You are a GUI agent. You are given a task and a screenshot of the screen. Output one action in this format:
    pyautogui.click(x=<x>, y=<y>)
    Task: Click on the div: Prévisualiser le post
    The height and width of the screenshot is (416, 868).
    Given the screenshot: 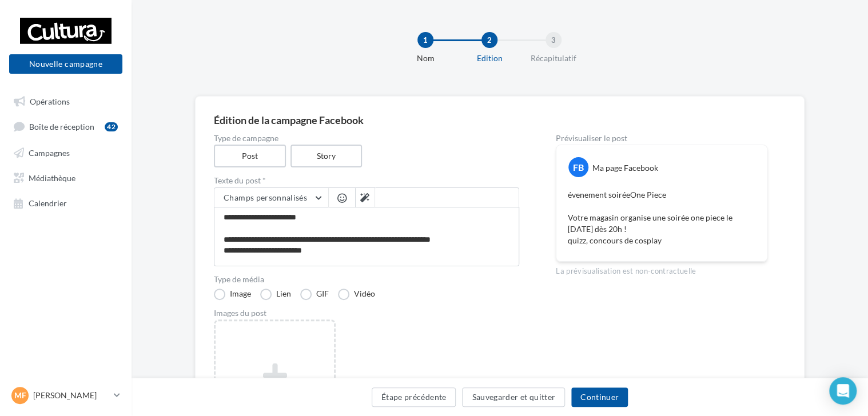 What is the action you would take?
    pyautogui.click(x=661, y=138)
    